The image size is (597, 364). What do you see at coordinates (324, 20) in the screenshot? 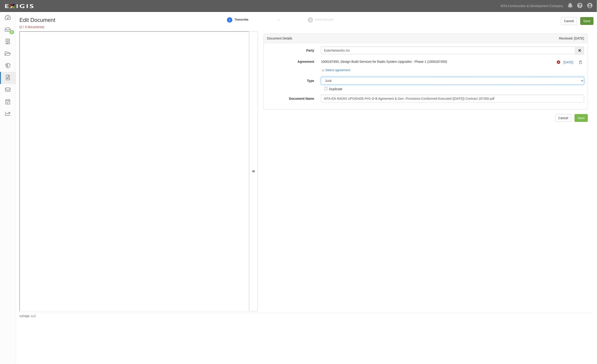
I see `small: Check Results` at bounding box center [324, 20].